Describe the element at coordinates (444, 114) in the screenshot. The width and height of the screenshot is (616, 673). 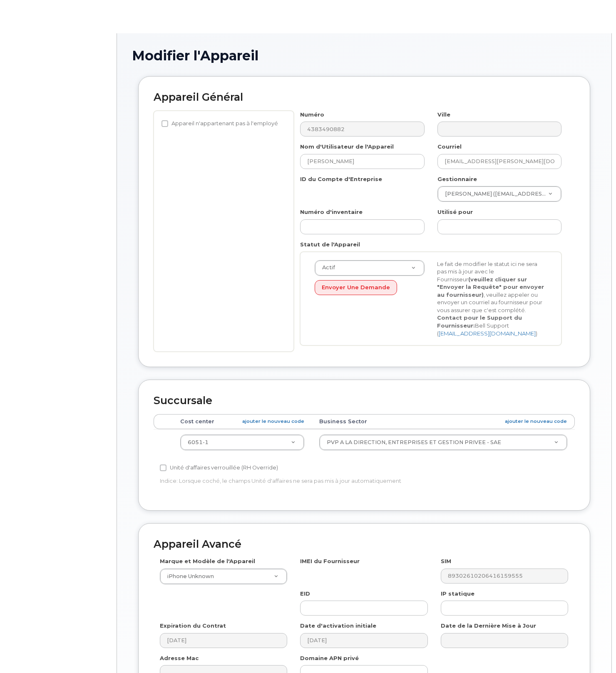
I see `label: Ville` at that location.